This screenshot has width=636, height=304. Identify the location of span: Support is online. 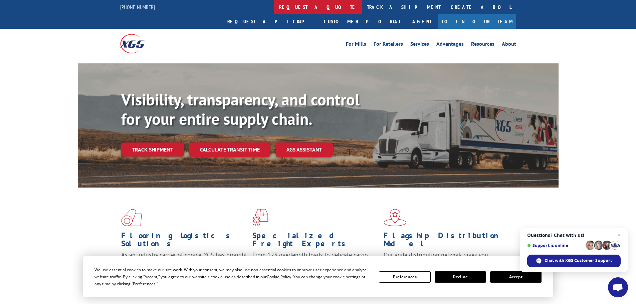
(556, 246).